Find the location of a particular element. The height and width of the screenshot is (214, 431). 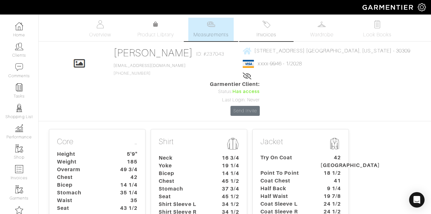

span: Garmentier Client: is located at coordinates (235, 84).